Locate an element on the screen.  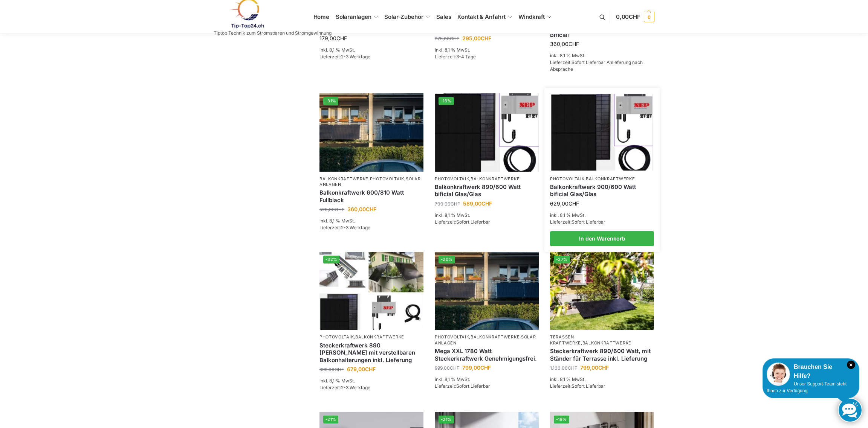
img: 860 Watt Komplett mit Balkonhalterung is located at coordinates (371, 291).